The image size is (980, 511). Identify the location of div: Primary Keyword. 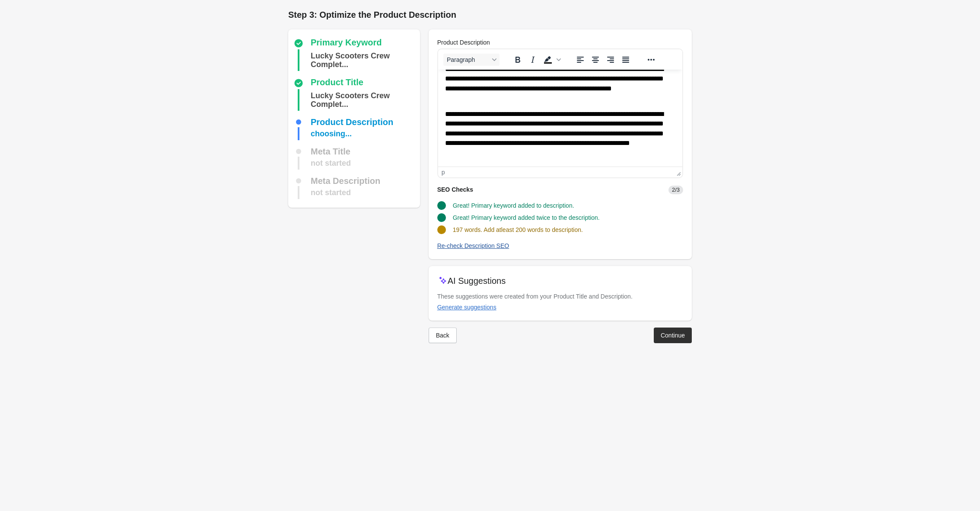
(346, 43).